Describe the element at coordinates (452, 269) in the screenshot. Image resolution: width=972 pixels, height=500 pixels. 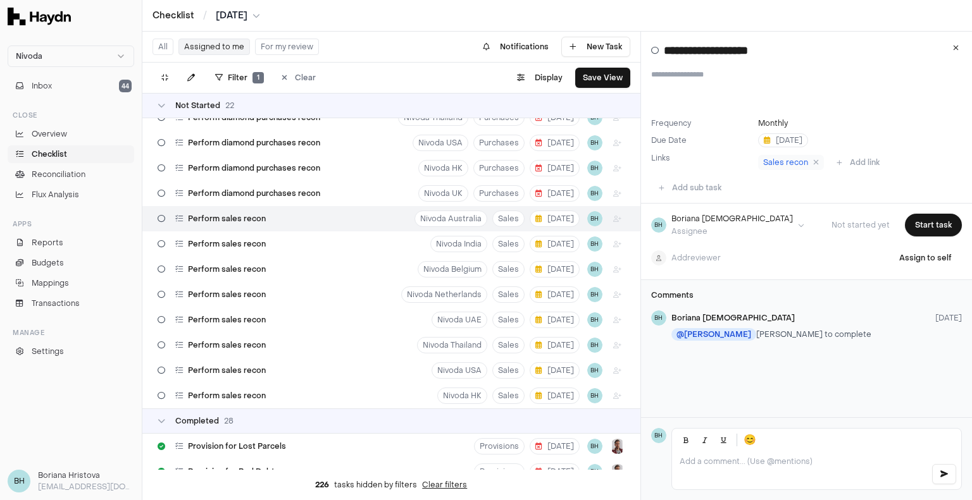
I see `button: Nivoda Belgium` at that location.